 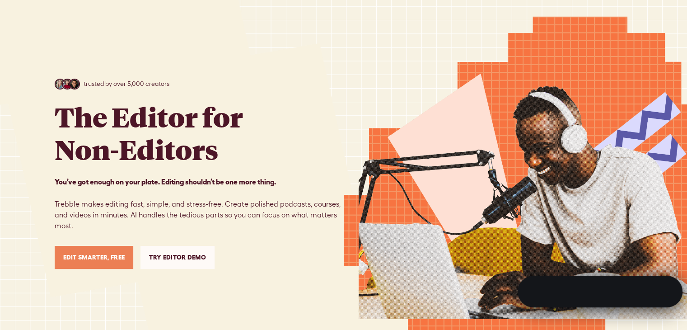 What do you see at coordinates (199, 204) in the screenshot?
I see `p: Trebble makes editing fast, simple, and stress-free. Create polished podcasts, courses, and video...` at bounding box center [199, 204].